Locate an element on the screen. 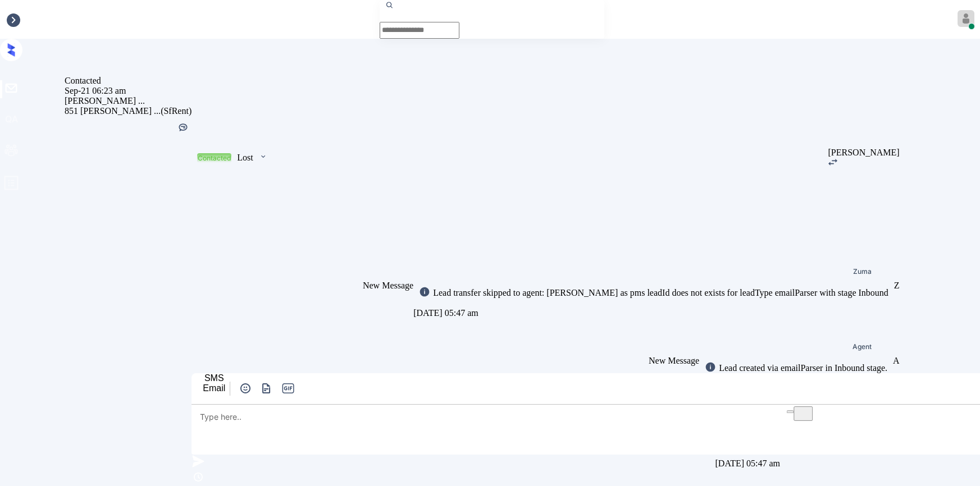 This screenshot has width=980, height=486. span: Agent is located at coordinates (862, 347).